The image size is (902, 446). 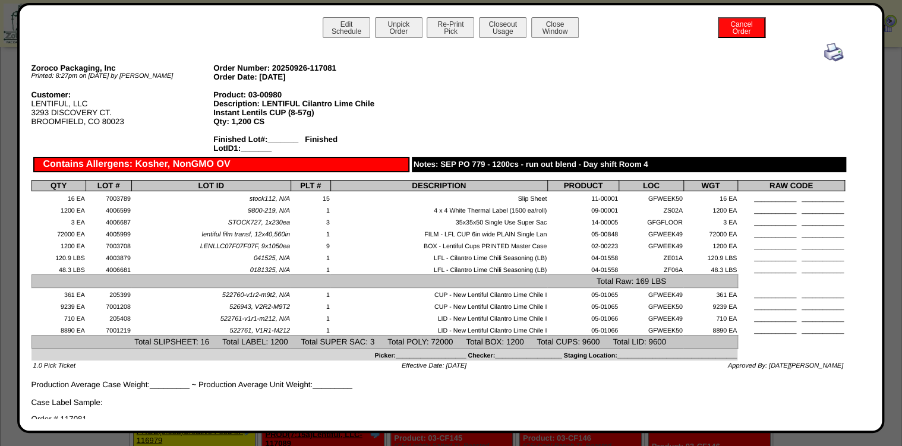 What do you see at coordinates (108, 257) in the screenshot?
I see `td: 4003879` at bounding box center [108, 257].